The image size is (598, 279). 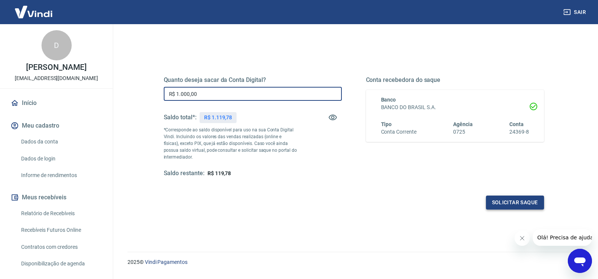 I want to click on h6: 24369-8, so click(x=519, y=132).